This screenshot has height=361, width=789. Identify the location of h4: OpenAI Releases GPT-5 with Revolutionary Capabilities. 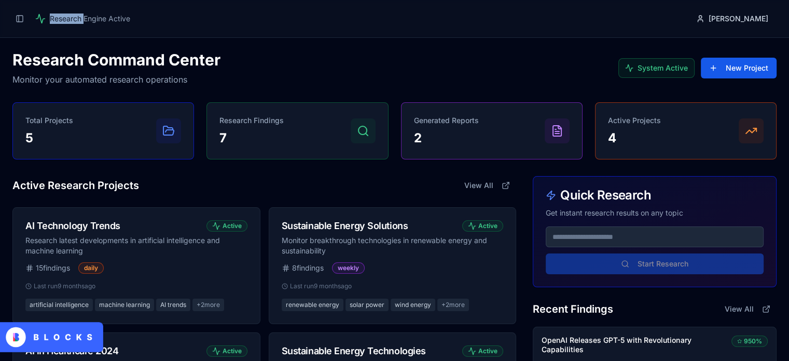
(633, 344).